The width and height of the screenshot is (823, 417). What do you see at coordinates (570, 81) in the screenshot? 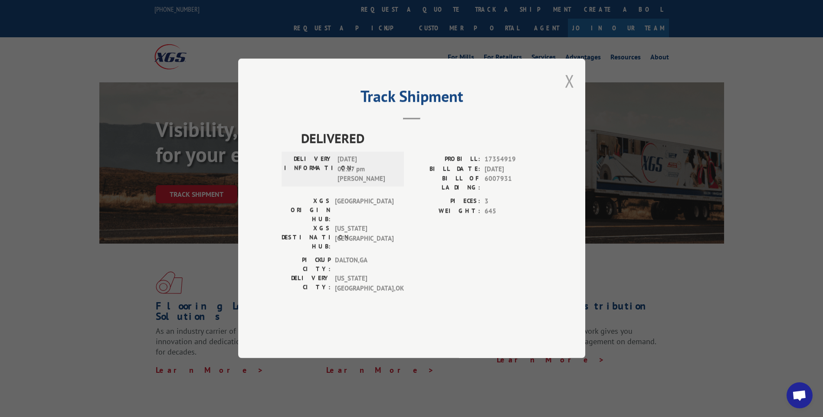
I see `button: Close modal` at bounding box center [570, 81].